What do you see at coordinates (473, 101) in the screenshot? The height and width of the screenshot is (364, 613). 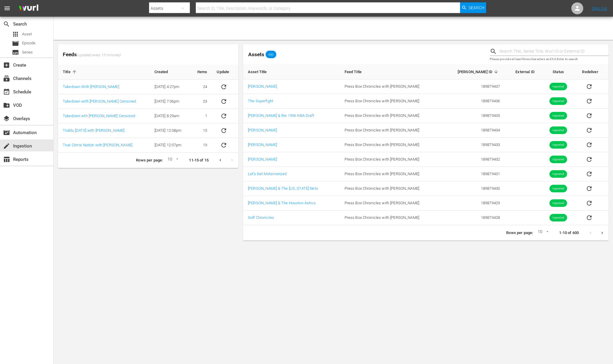 I see `td: 189879436` at bounding box center [473, 101].